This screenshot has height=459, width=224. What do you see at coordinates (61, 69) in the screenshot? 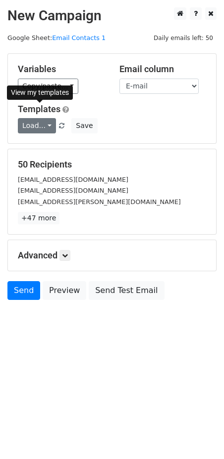
I see `h5: Variables` at bounding box center [61, 69].